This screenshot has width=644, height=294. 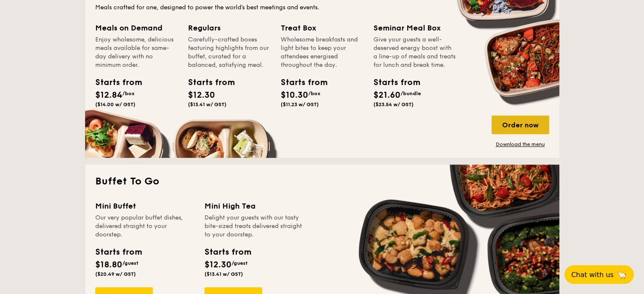 What do you see at coordinates (415, 52) in the screenshot?
I see `div: Give your guests a well-deserved energy boost with a line-up of meals and treats for lunch and br...` at bounding box center [415, 52].